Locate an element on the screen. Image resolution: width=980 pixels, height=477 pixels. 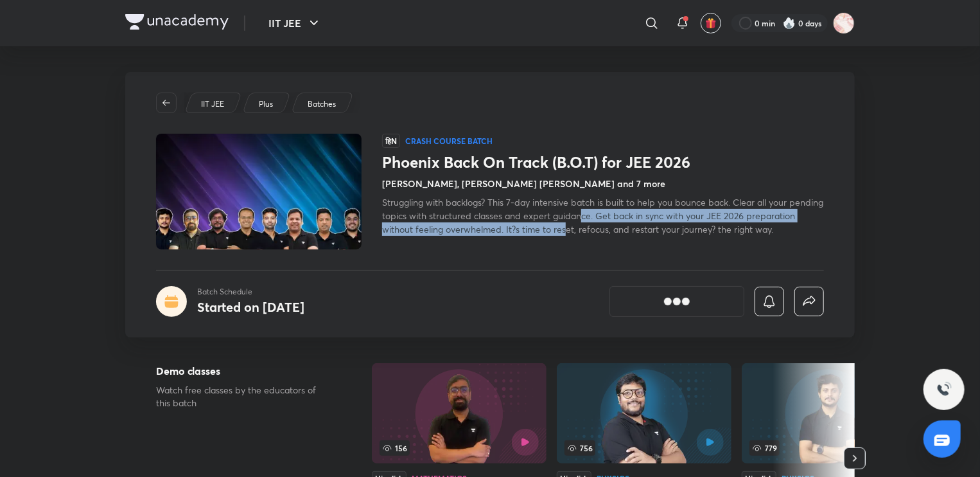
a: Batches is located at coordinates (322, 104).